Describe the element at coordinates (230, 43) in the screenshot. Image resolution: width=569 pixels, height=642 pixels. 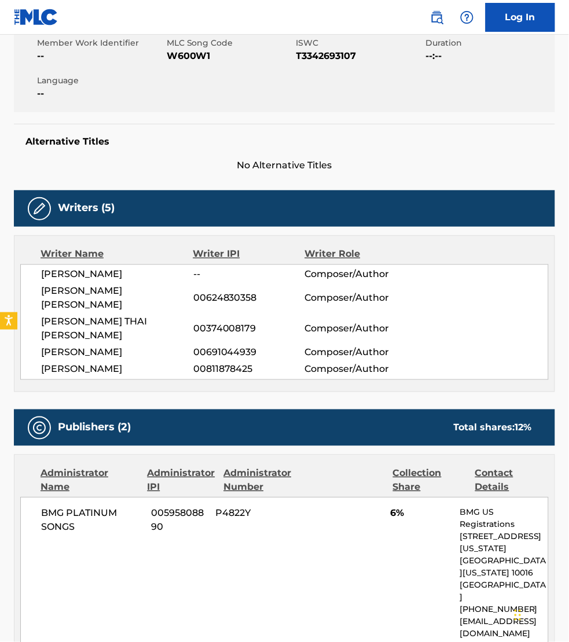
I see `span: MLC Song Code` at that location.